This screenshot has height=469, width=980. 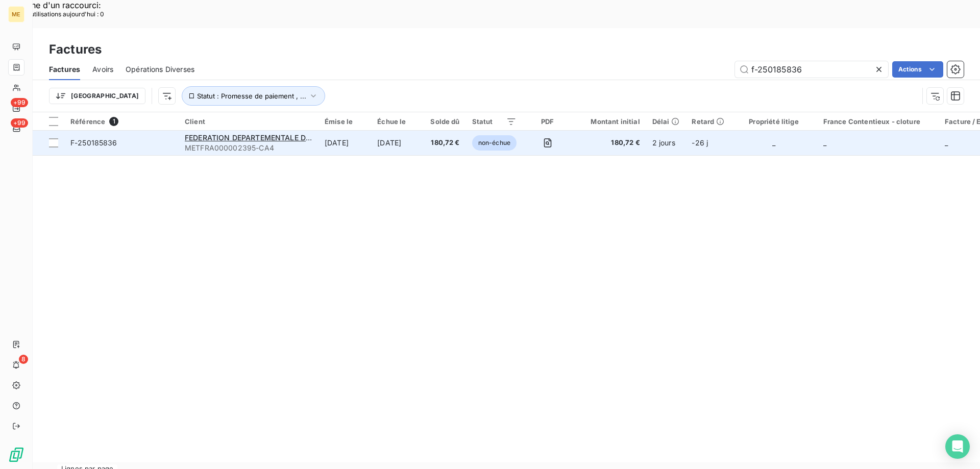 What do you see at coordinates (249, 122) in the screenshot?
I see `div: Client` at bounding box center [249, 122].